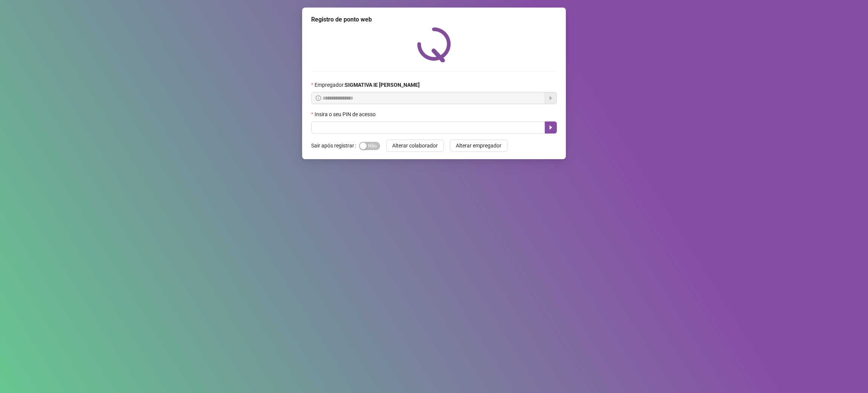 The width and height of the screenshot is (868, 393). Describe the element at coordinates (319, 98) in the screenshot. I see `span: info-circle` at that location.